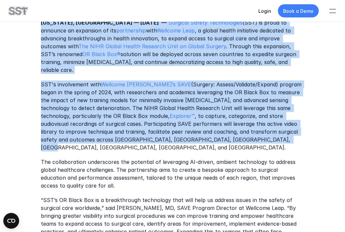 Image resolution: width=345 pixels, height=232 pixels. I want to click on a: OR Black Box®, so click(101, 54).